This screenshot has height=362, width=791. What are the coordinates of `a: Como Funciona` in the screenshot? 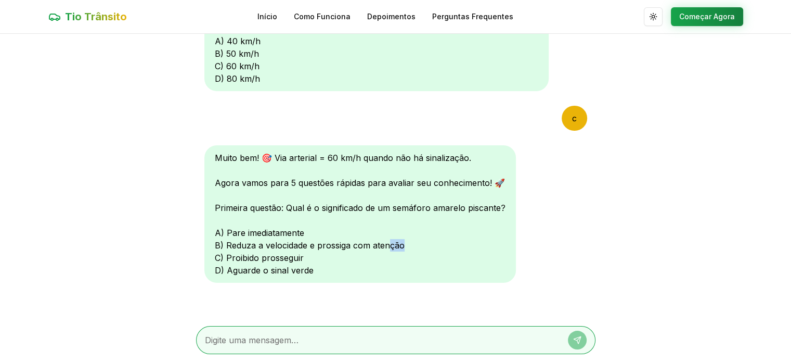 It's located at (322, 17).